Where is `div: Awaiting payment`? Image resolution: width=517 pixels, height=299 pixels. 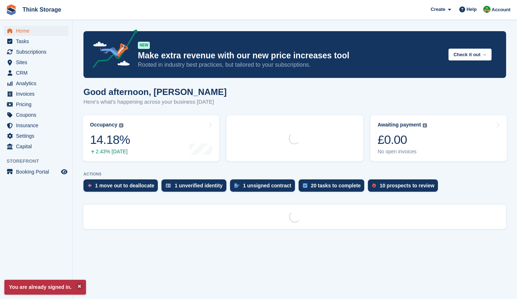
div: Awaiting payment is located at coordinates (399, 125).